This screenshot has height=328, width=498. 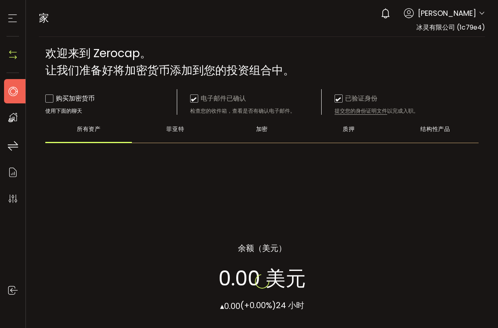 What do you see at coordinates (403, 111) in the screenshot?
I see `font: 以完成入职。` at bounding box center [403, 111].